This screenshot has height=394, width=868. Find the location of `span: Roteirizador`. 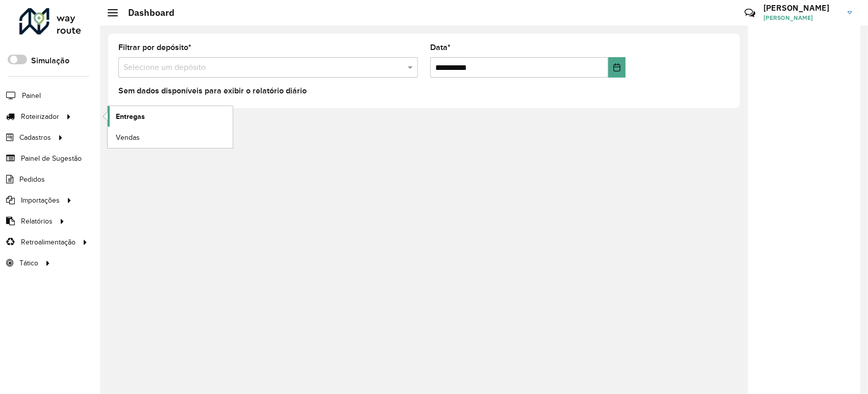

span: Roteirizador is located at coordinates (40, 117).